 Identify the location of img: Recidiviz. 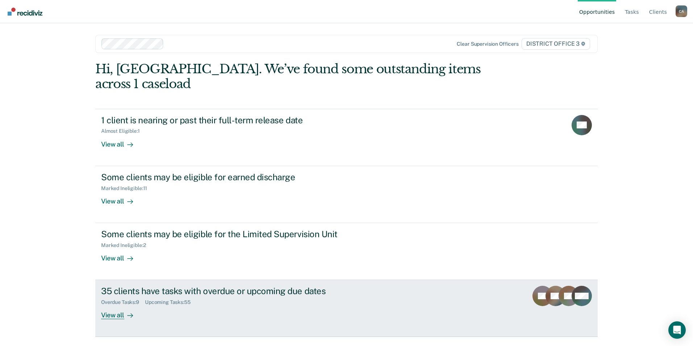
(25, 12).